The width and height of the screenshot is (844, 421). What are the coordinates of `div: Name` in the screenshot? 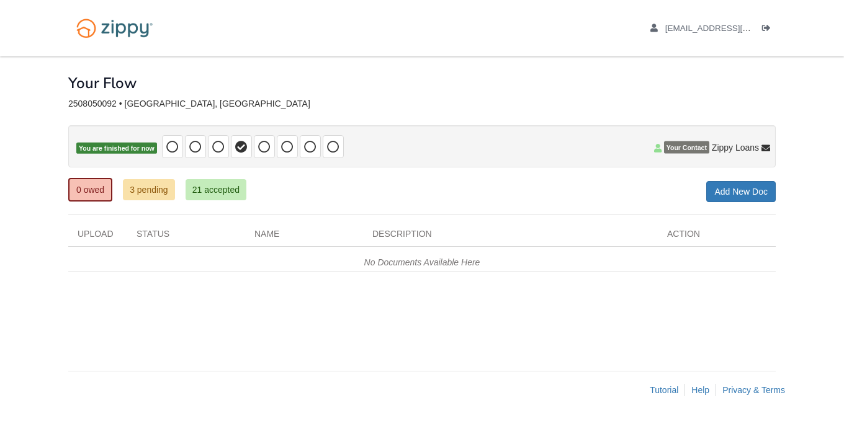 It's located at (304, 237).